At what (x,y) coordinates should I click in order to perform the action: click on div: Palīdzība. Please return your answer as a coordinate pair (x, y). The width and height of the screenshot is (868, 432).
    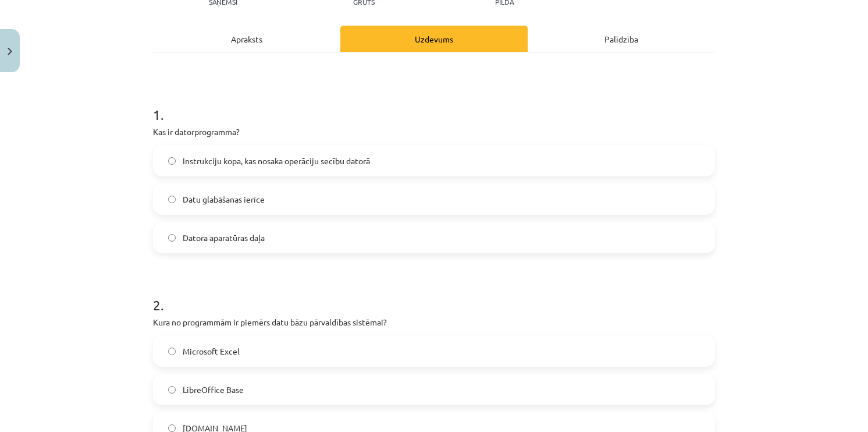
    Looking at the image, I should click on (622, 38).